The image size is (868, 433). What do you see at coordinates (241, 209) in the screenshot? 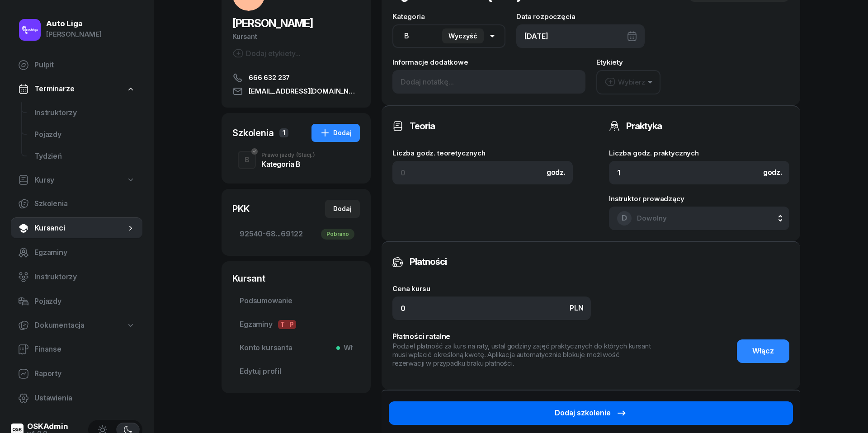
I see `div: PKK` at bounding box center [241, 209].